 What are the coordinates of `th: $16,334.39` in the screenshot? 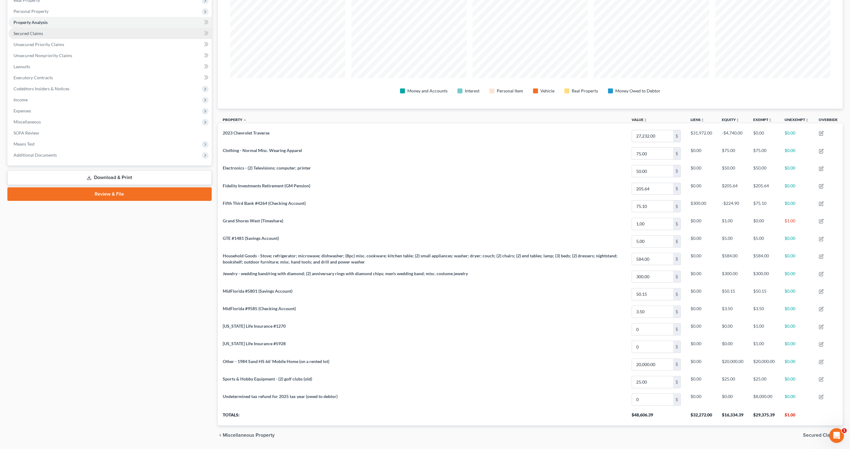 It's located at (733, 417).